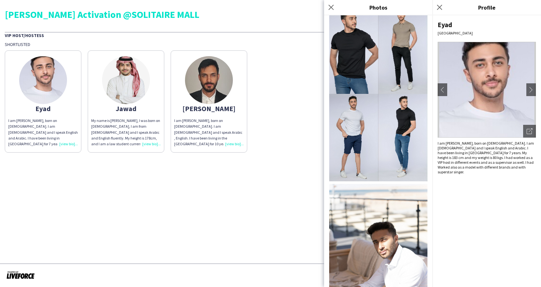 The width and height of the screenshot is (541, 287). Describe the element at coordinates (379, 94) in the screenshot. I see `img: Crew photo 998075` at that location.